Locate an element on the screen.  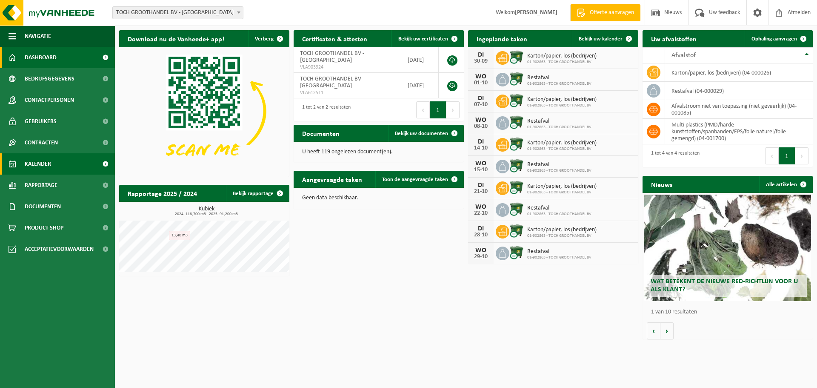
a: Bekijk rapportage is located at coordinates (257, 193).